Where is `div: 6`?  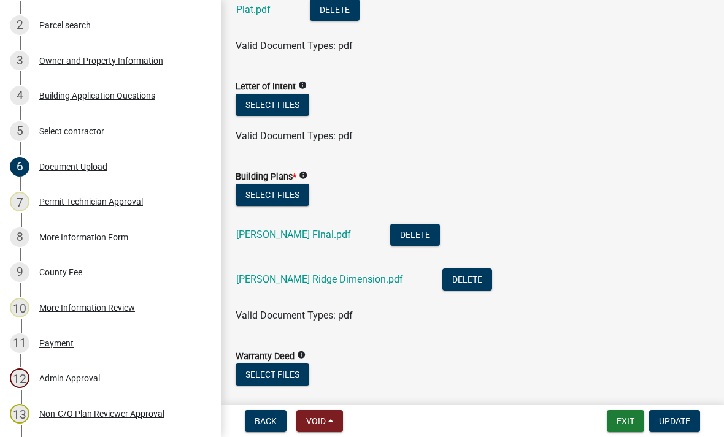
div: 6 is located at coordinates (20, 167).